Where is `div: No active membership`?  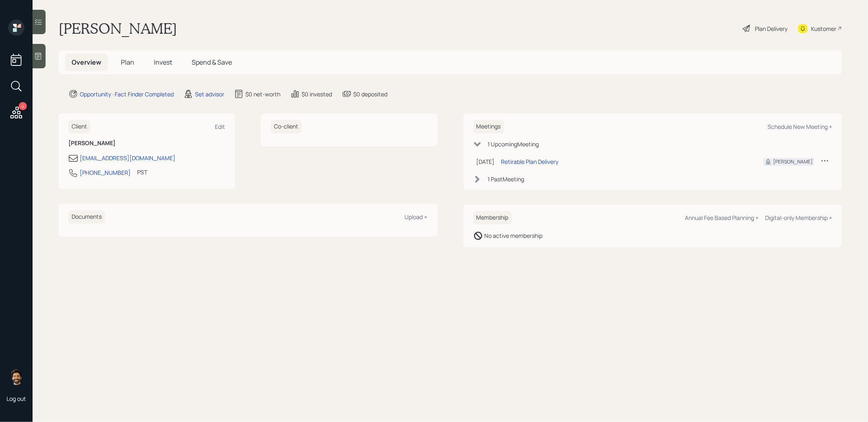 div: No active membership is located at coordinates (514, 236).